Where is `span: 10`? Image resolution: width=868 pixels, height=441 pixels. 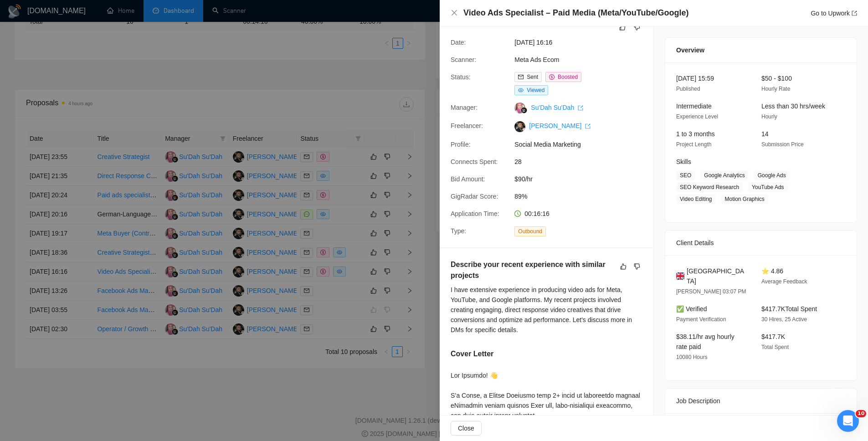 span: 10 is located at coordinates (861, 414).